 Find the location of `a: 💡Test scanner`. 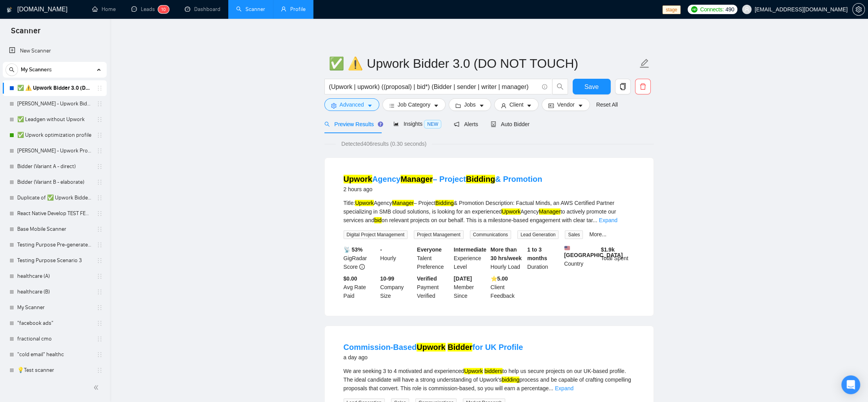

a: 💡Test scanner is located at coordinates (55, 370).